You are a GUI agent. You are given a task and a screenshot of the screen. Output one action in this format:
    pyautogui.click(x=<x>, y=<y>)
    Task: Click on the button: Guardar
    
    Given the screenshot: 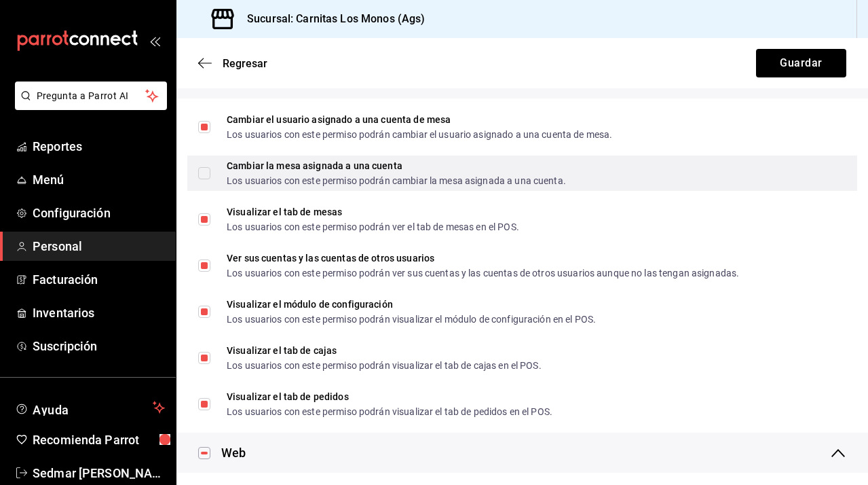 What is the action you would take?
    pyautogui.click(x=801, y=64)
    